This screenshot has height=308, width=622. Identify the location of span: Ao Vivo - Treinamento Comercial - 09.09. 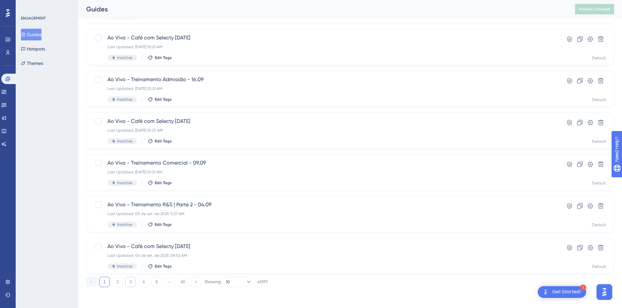
(324, 163).